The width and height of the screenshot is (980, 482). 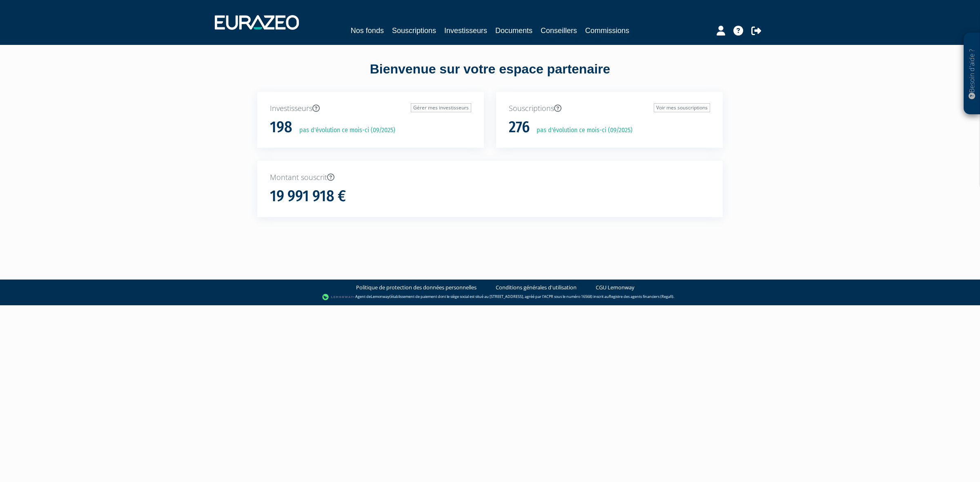 I want to click on a: Commissions, so click(x=608, y=30).